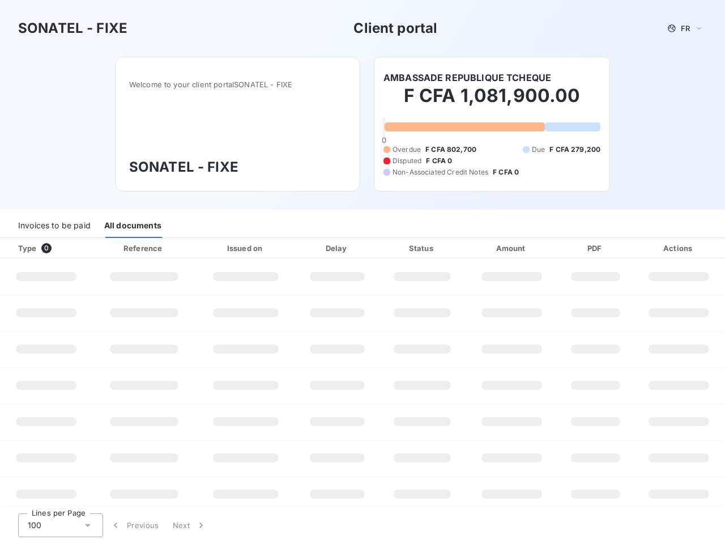  Describe the element at coordinates (685, 28) in the screenshot. I see `span: FR` at that location.